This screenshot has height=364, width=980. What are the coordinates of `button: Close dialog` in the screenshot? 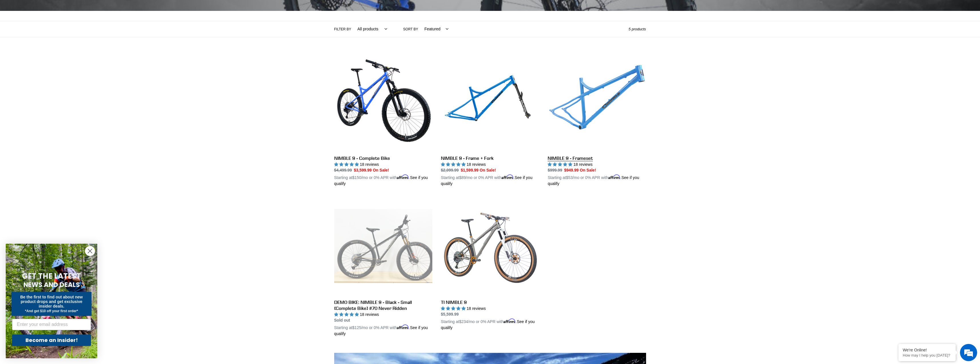 It's located at (90, 250).